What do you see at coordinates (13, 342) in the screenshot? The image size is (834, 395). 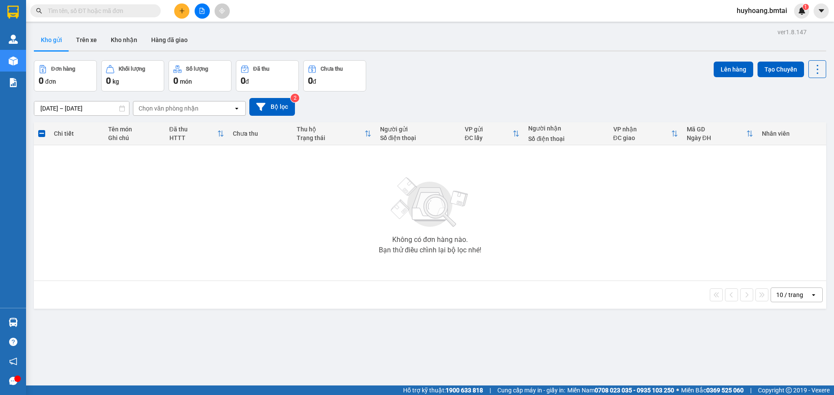 I see `span: question-circle` at bounding box center [13, 342].